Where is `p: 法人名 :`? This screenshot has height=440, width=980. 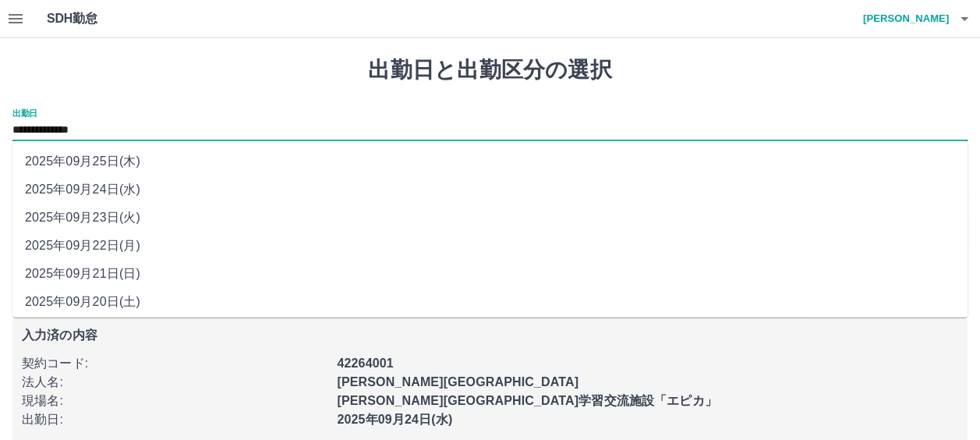
p: 法人名 : is located at coordinates (175, 382).